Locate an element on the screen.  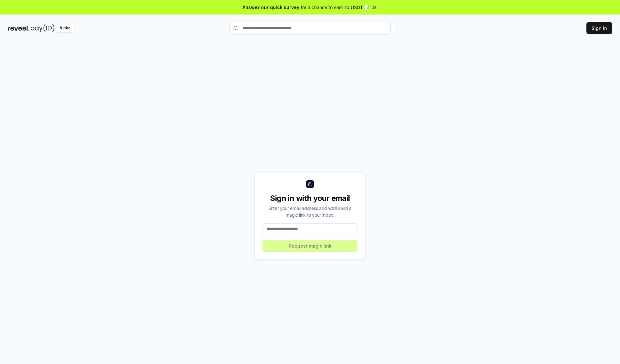
span: for a chance to earn 10 USDT 📝 is located at coordinates (335, 7).